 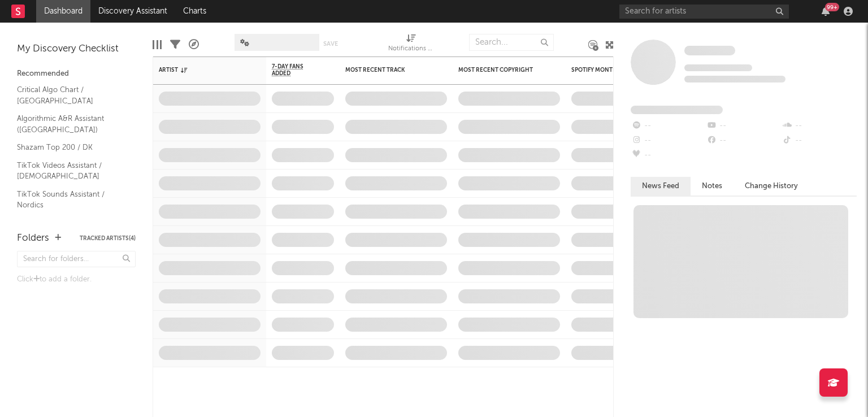 I want to click on div: Filters, so click(x=175, y=45).